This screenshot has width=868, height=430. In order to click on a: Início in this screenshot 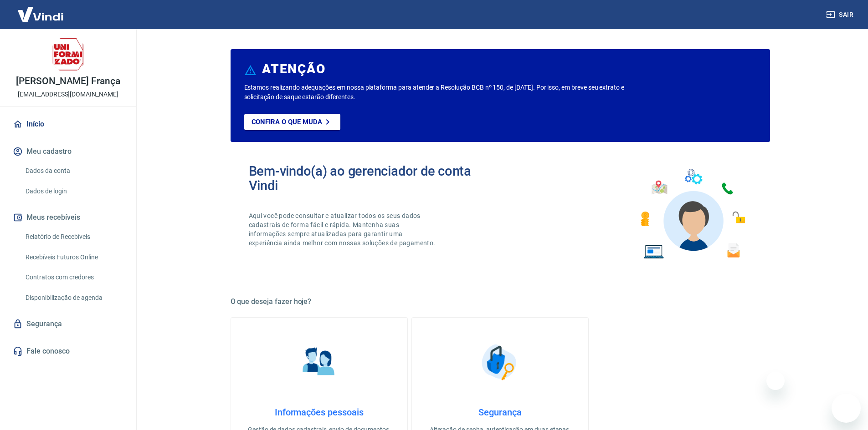, I will do `click(68, 124)`.